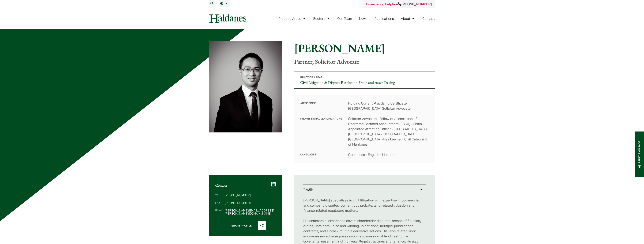  Describe the element at coordinates (377, 83) in the screenshot. I see `a: Fraud and Asset Tracing` at that location.